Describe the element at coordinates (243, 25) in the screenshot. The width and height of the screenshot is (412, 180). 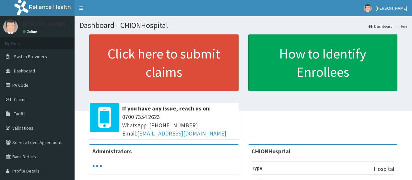
I see `h1: Dashboard - CHIONHospital` at that location.